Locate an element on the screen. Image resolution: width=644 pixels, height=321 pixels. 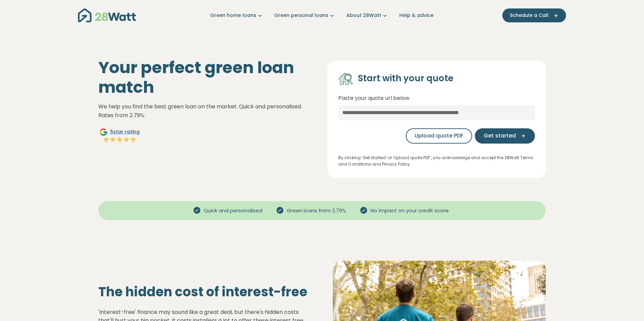
span: Schedule a Call is located at coordinates (529, 15).